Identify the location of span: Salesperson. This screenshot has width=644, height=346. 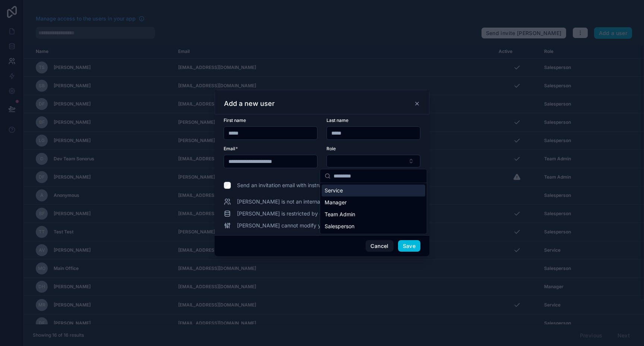
(339, 226).